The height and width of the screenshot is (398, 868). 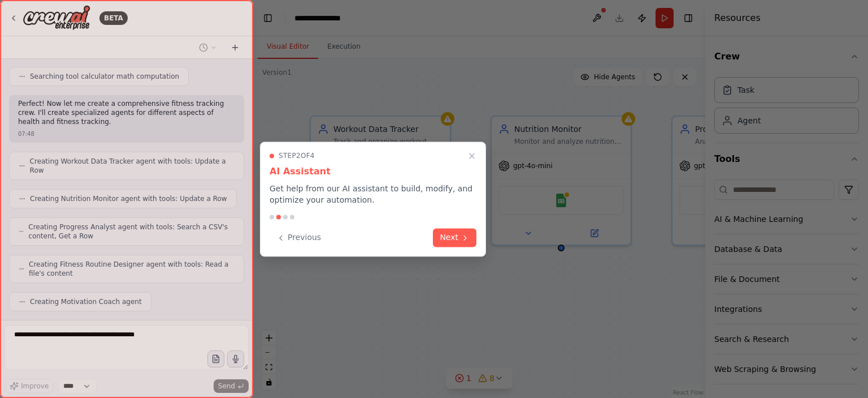 I want to click on span: Step 2 of 4, so click(x=297, y=156).